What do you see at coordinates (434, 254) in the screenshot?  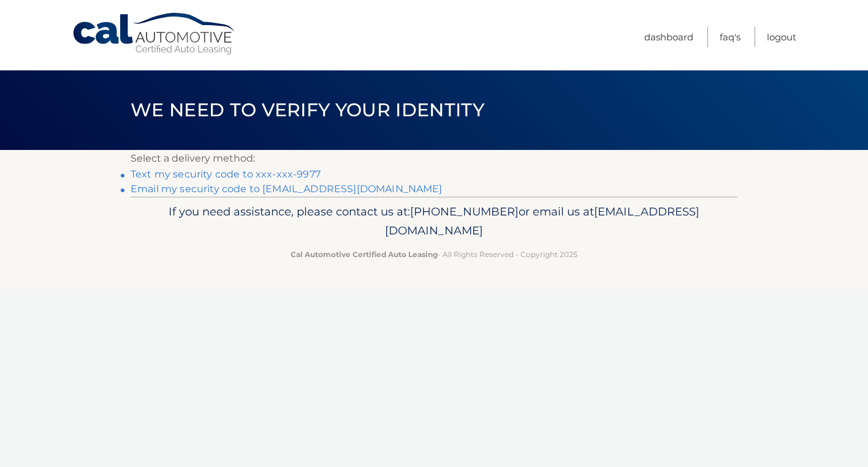 I see `p: - All Rights Reserved - Copyright 2025` at bounding box center [434, 254].